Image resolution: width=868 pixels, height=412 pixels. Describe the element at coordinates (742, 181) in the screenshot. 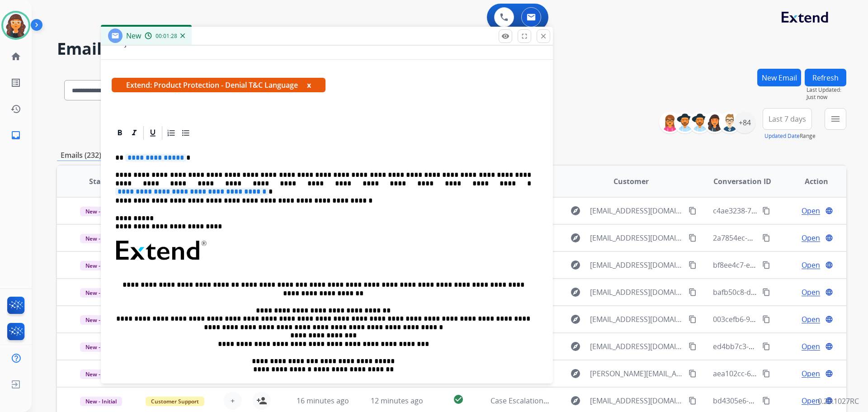

I see `span: Conversation ID` at that location.